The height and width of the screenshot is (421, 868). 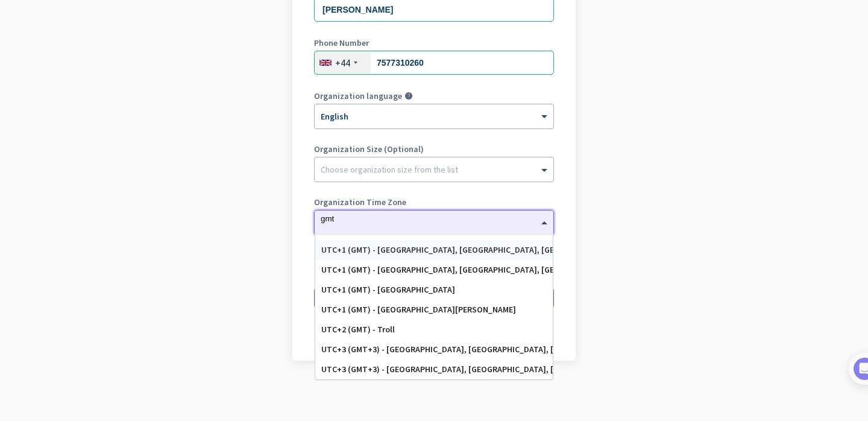 I want to click on div: +44, so click(x=342, y=63).